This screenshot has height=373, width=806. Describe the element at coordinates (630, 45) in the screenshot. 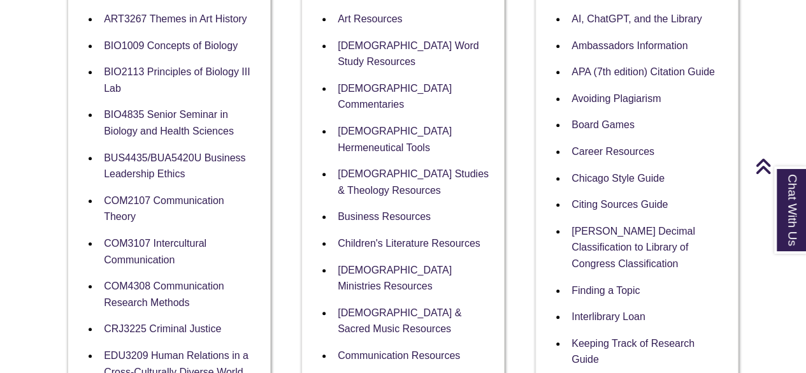

I see `a: Ambassadors Information` at that location.